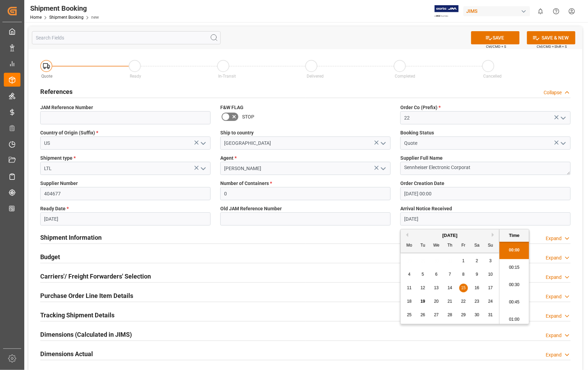 The image size is (588, 370). Describe the element at coordinates (464, 301) in the screenshot. I see `div: Choose Friday, August 22nd, 2025` at that location.